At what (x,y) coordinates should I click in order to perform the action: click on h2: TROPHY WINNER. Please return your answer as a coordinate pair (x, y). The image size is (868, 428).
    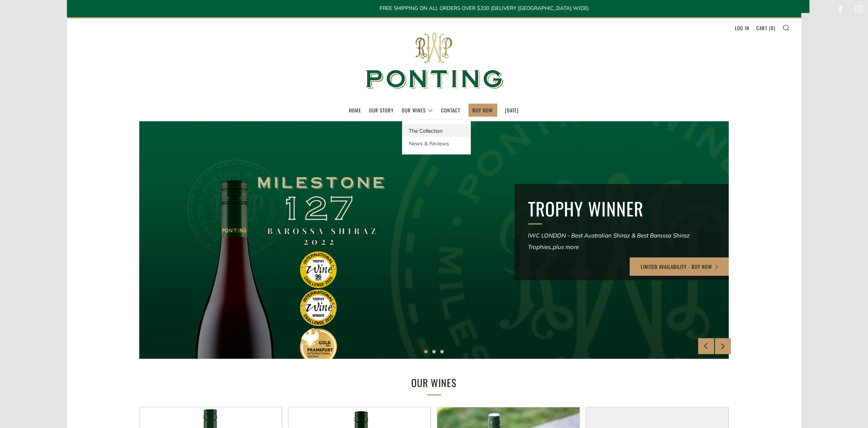
    Looking at the image, I should click on (622, 209).